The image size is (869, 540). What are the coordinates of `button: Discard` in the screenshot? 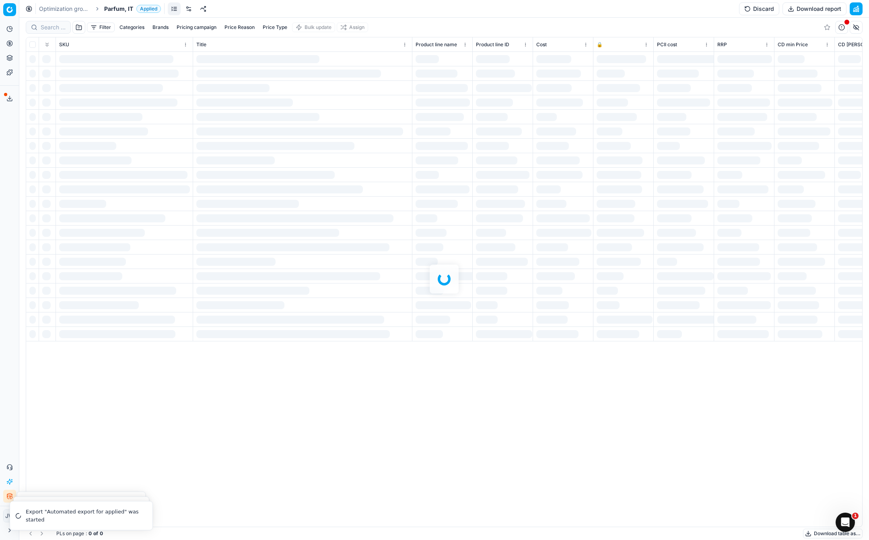 It's located at (759, 9).